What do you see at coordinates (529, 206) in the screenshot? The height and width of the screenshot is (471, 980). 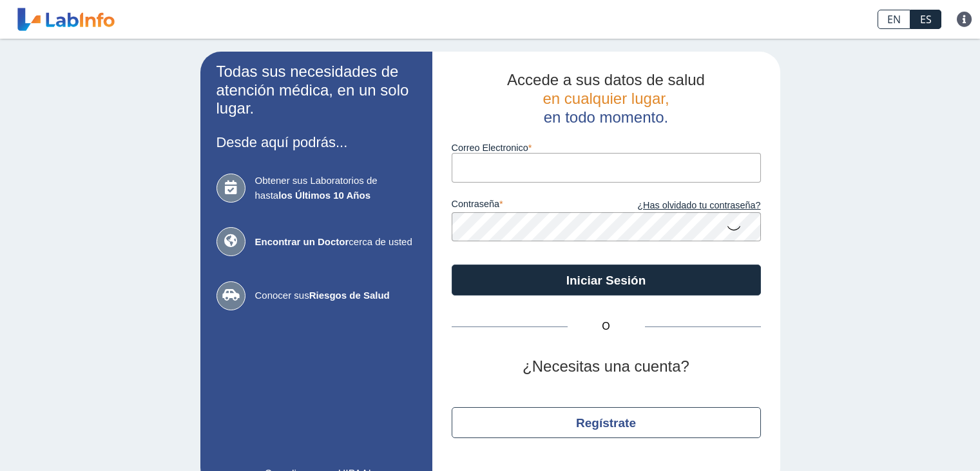 I see `label: contraseña` at bounding box center [529, 206].